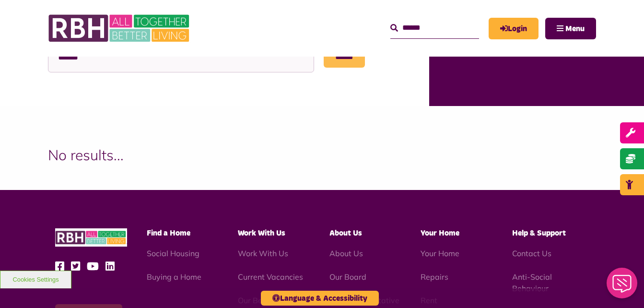 The image size is (644, 308). What do you see at coordinates (173, 253) in the screenshot?
I see `a: Social Housing - open in a new tab` at bounding box center [173, 253].